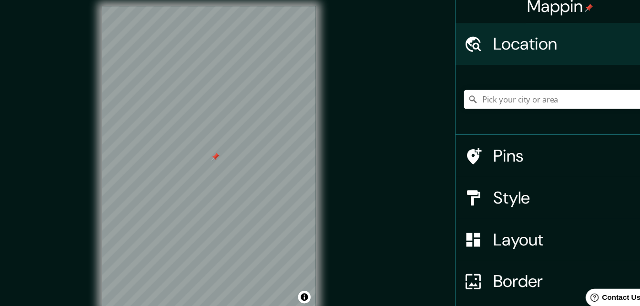 The height and width of the screenshot is (306, 640). Describe the element at coordinates (545, 266) in the screenshot. I see `div: Border` at that location.